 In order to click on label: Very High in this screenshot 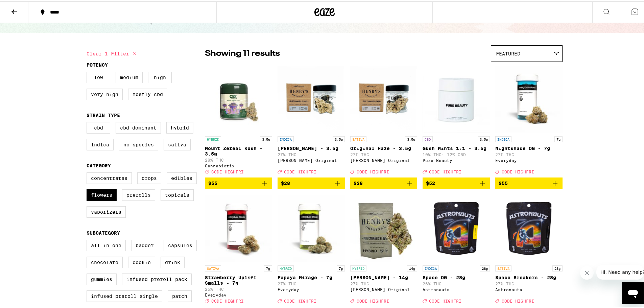, I will do `click(104, 93)`.